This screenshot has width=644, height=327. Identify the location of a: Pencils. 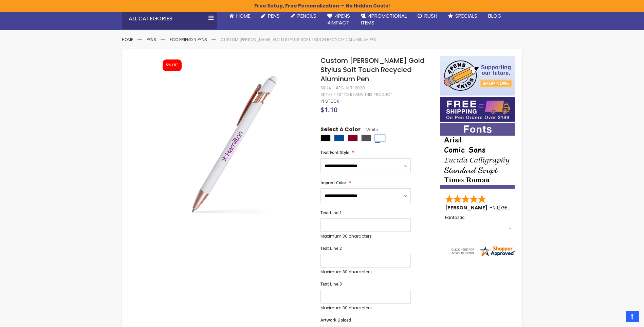
(304, 16).